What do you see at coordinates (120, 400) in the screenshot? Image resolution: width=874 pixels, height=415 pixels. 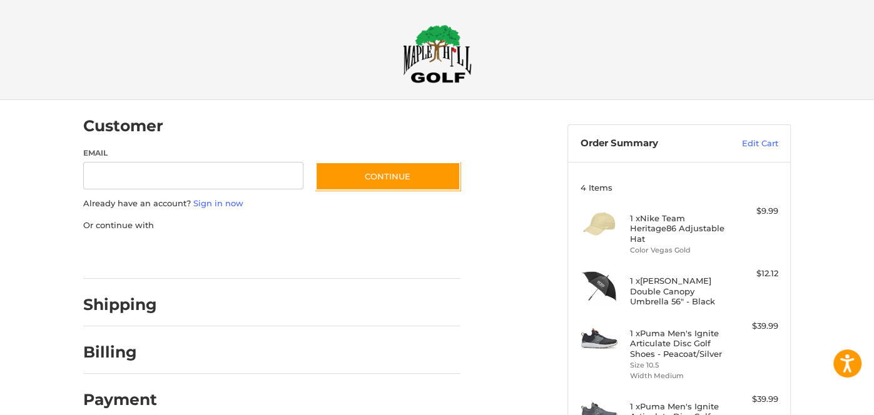 I see `h2: Payment` at bounding box center [120, 400].